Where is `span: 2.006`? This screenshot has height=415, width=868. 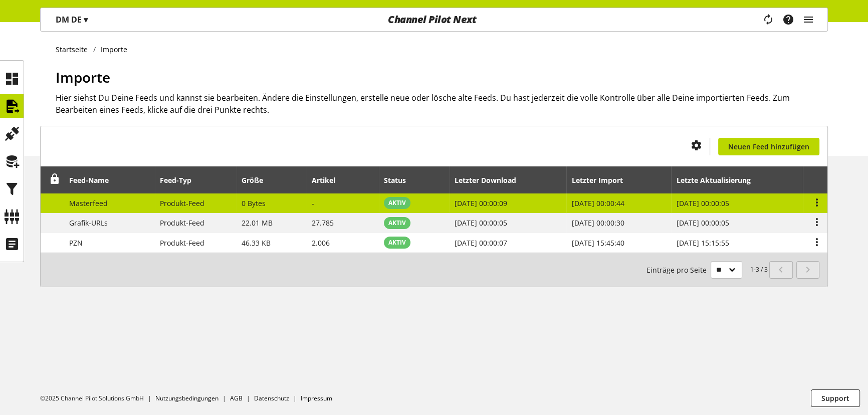
span: 2.006 is located at coordinates (321, 243).